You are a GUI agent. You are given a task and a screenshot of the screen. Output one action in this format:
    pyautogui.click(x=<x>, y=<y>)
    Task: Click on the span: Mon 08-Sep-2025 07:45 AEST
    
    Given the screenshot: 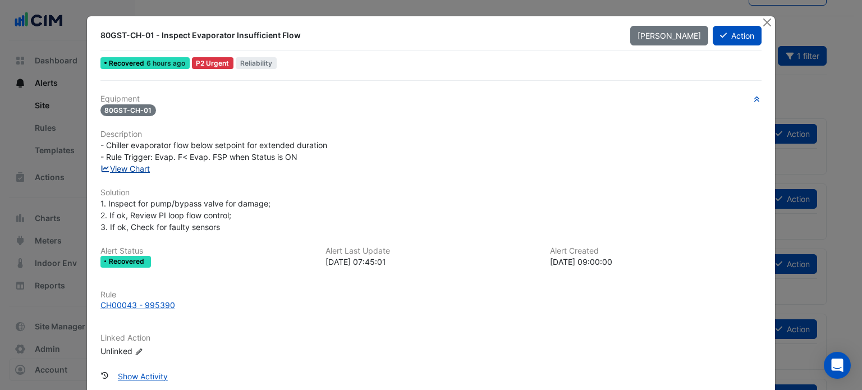 What is the action you would take?
    pyautogui.click(x=166, y=63)
    